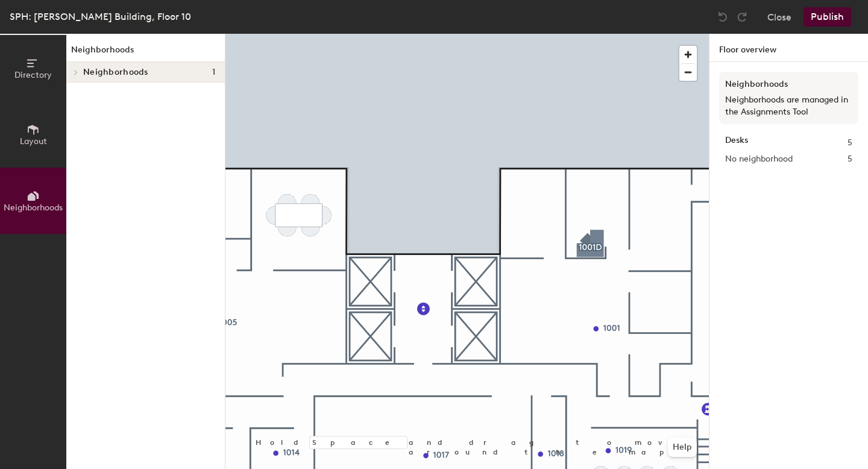  I want to click on h1: Neighborhoods, so click(145, 52).